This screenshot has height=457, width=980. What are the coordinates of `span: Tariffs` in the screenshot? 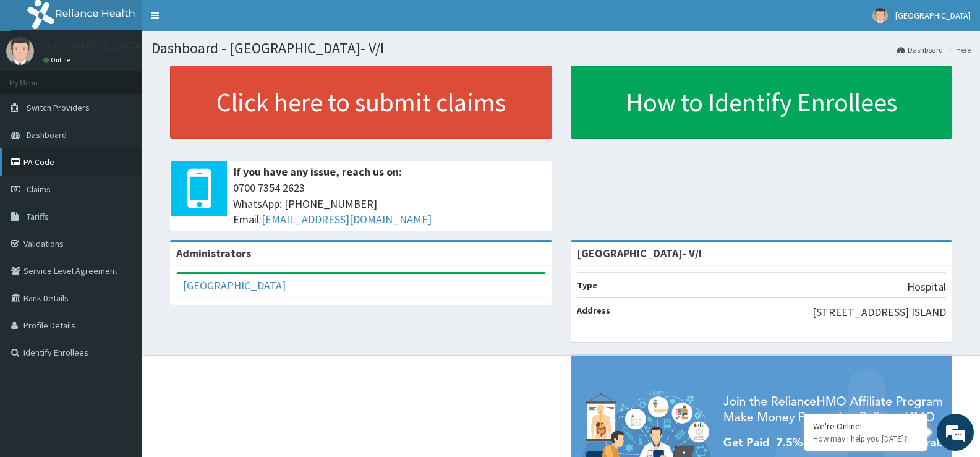 It's located at (37, 216).